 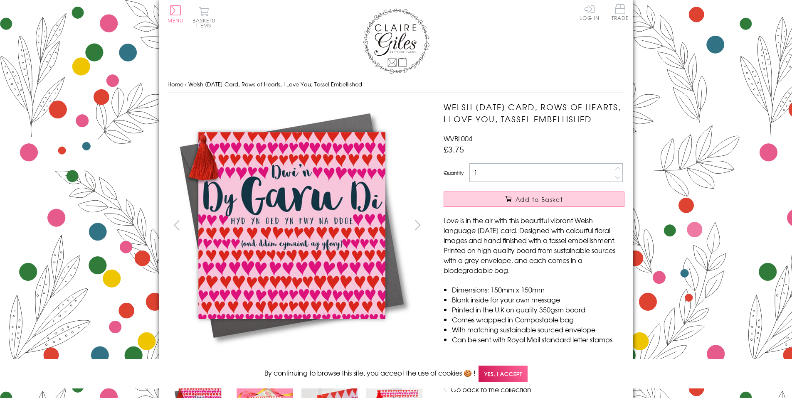 I want to click on span: 0 items, so click(x=206, y=23).